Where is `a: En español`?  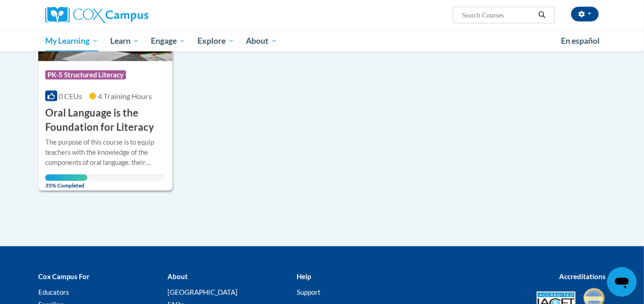 a: En español is located at coordinates (580, 41).